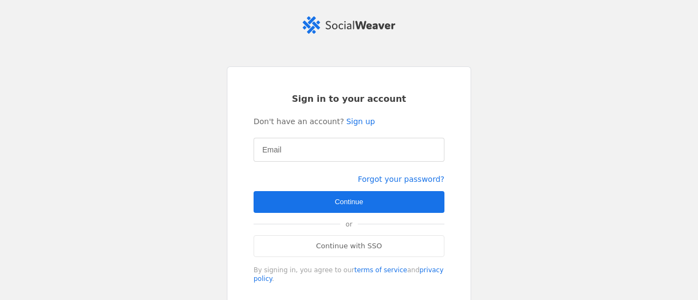 Image resolution: width=698 pixels, height=300 pixels. What do you see at coordinates (380, 270) in the screenshot?
I see `a: terms of service` at bounding box center [380, 270].